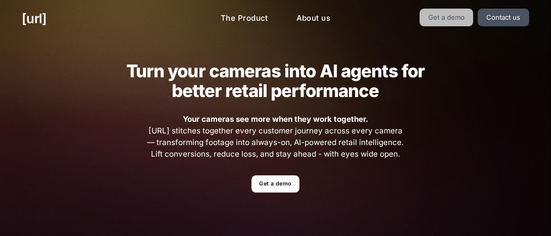 This screenshot has width=551, height=236. I want to click on a: The Product, so click(244, 18).